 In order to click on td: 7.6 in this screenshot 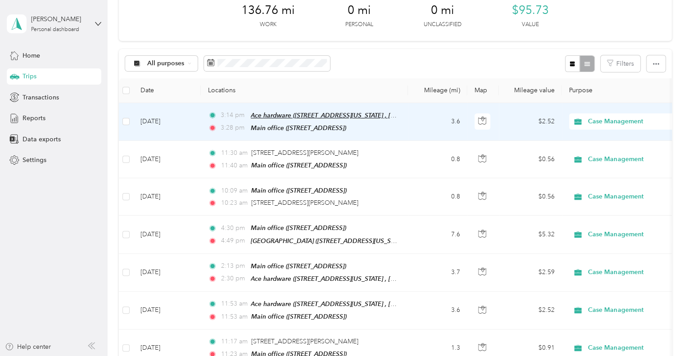, I will do `click(438, 235)`.